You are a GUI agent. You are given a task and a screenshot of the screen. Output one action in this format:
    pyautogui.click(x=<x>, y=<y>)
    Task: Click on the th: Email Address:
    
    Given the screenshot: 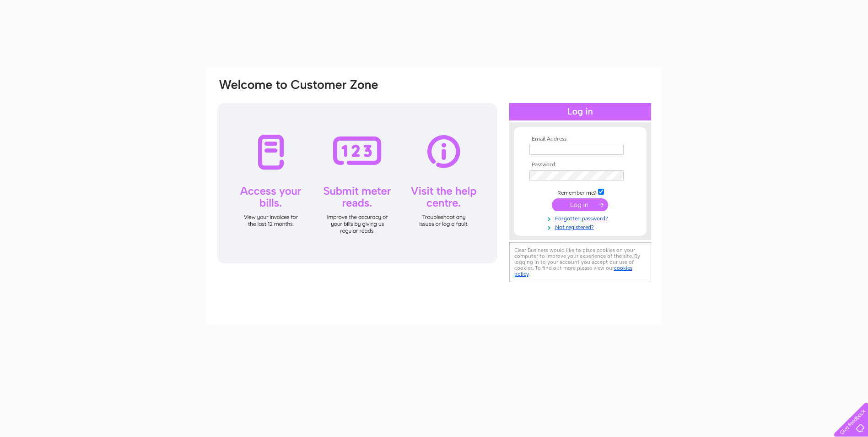 What is the action you would take?
    pyautogui.click(x=580, y=139)
    